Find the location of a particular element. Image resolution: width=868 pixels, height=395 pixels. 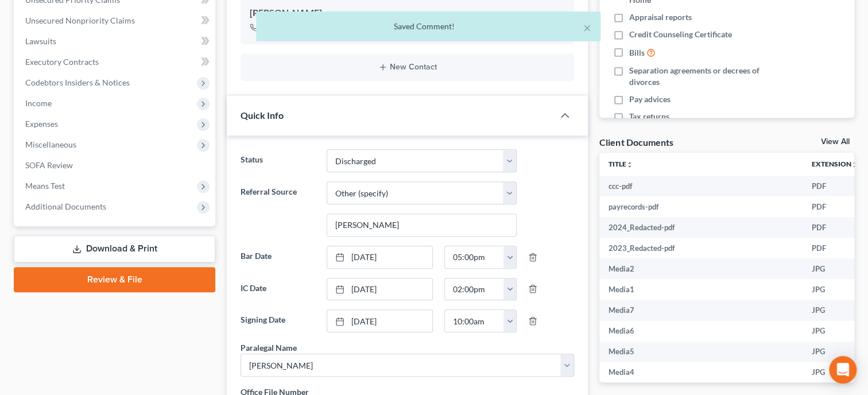

span: Codebtors Insiders & Notices is located at coordinates (77, 82).